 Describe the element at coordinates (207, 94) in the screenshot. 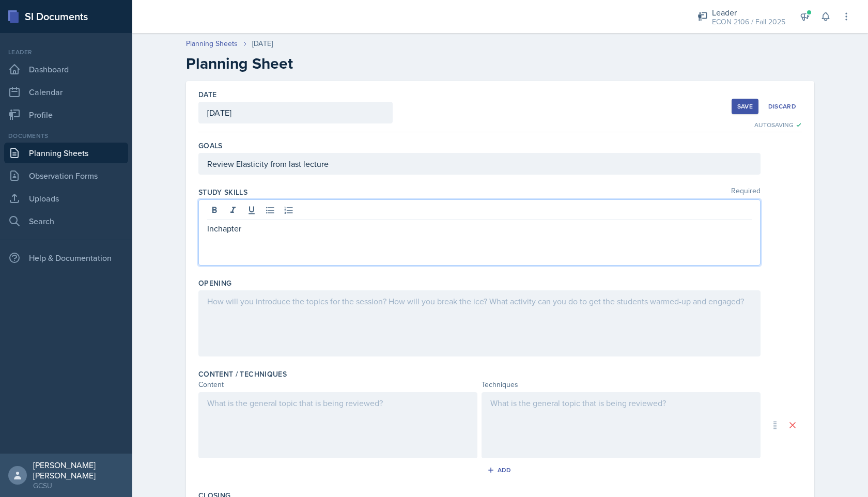

I see `label: Date` at that location.